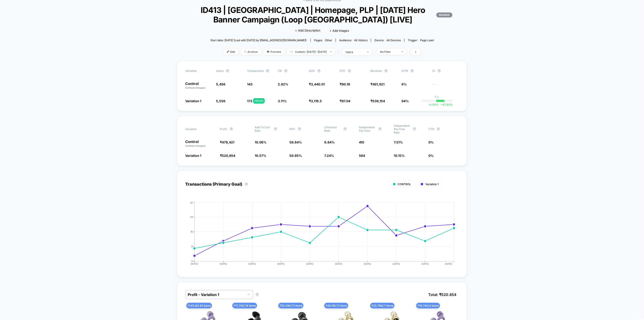 The height and width of the screenshot is (320, 644). Describe the element at coordinates (387, 40) in the screenshot. I see `span: Device:` at that location.